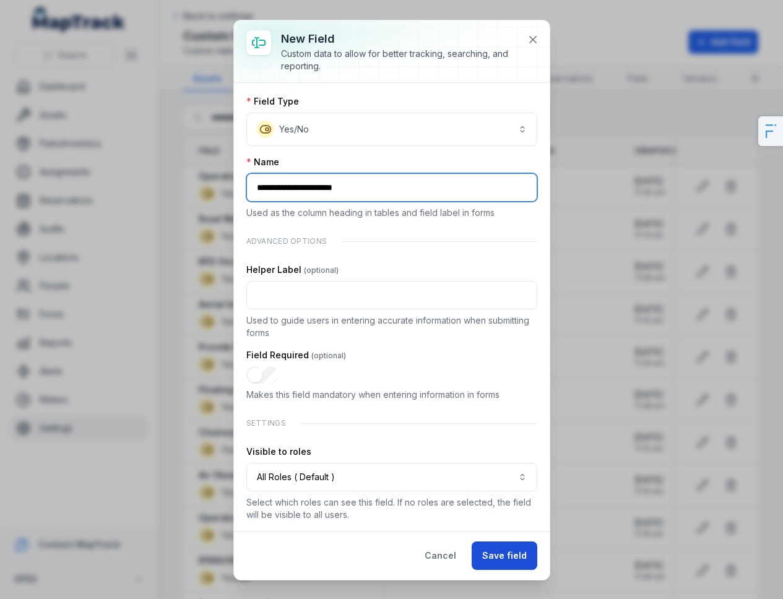  I want to click on p: Select which roles can see this field. If no roles are selected, the field will be visible to all..., so click(392, 509).